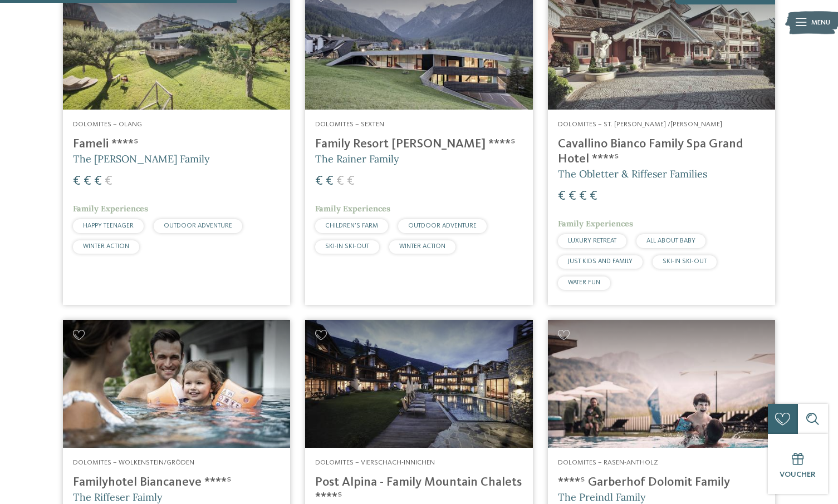  What do you see at coordinates (608, 463) in the screenshot?
I see `span: Dolomites – Rasen-Antholz` at bounding box center [608, 463].